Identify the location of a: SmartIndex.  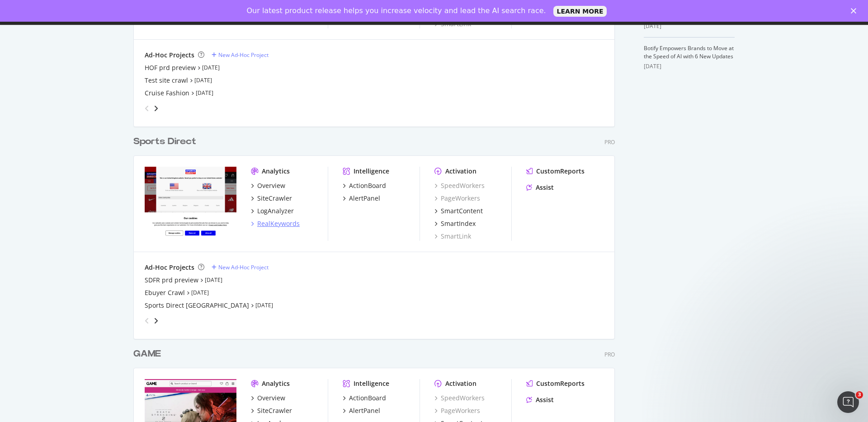
(455, 224).